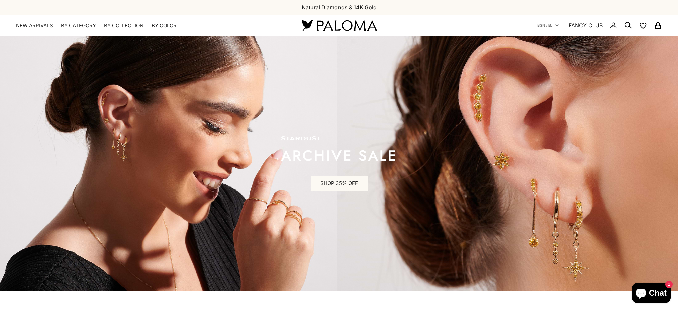  What do you see at coordinates (78, 26) in the screenshot?
I see `summary: By Category` at bounding box center [78, 26].